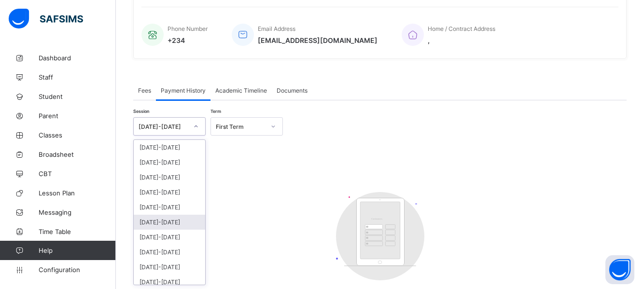 The image size is (644, 289). What do you see at coordinates (141, 111) in the screenshot?
I see `span: Session` at bounding box center [141, 111].